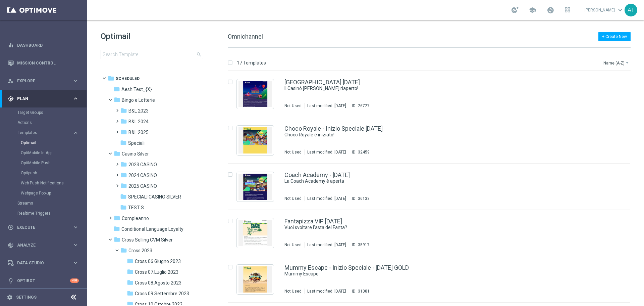 The height and width of the screenshot is (306, 644). Describe the element at coordinates (45, 193) in the screenshot. I see `a: Webpage Pop-up` at that location.